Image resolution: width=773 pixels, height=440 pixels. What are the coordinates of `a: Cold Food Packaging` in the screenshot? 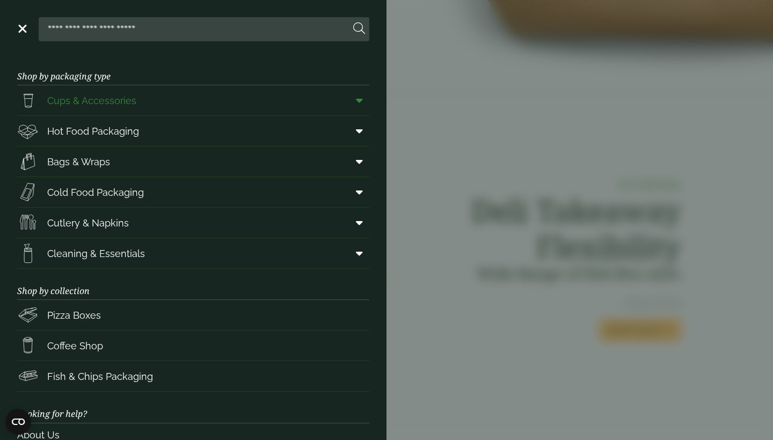 It's located at (193, 192).